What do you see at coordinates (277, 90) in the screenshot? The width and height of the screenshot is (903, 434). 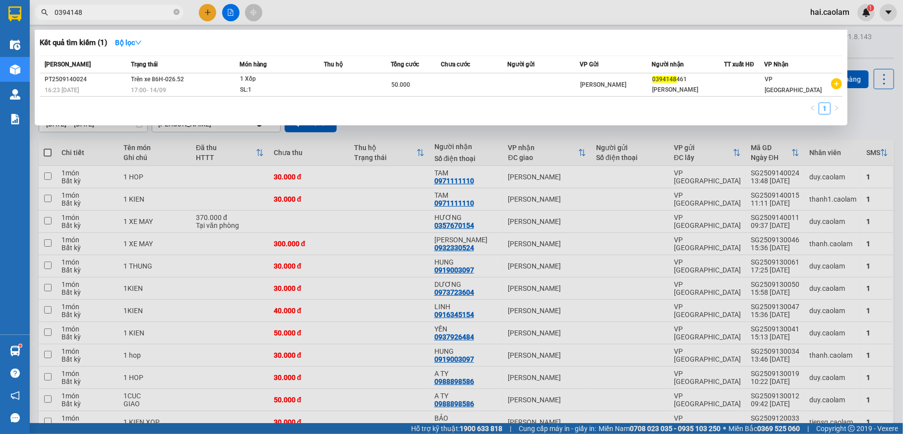 I see `div: SL: 1` at bounding box center [277, 90].